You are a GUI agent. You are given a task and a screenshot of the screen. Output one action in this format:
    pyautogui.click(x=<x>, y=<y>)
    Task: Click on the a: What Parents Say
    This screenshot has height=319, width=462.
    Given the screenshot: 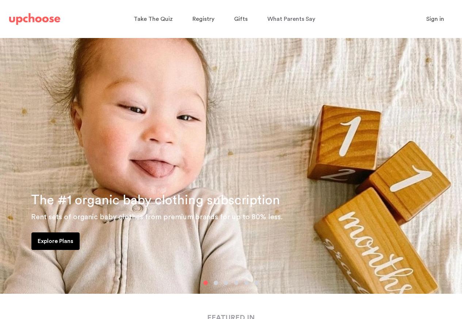 What is the action you would take?
    pyautogui.click(x=292, y=19)
    